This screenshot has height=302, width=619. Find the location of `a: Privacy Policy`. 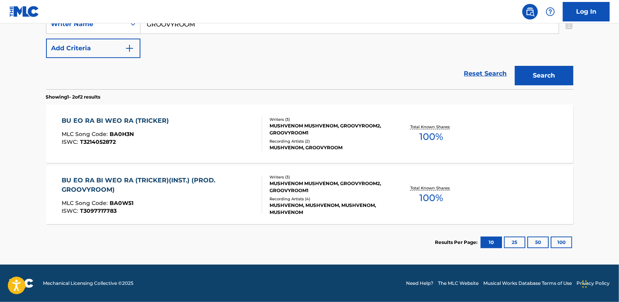

a: Privacy Policy is located at coordinates (593, 284).